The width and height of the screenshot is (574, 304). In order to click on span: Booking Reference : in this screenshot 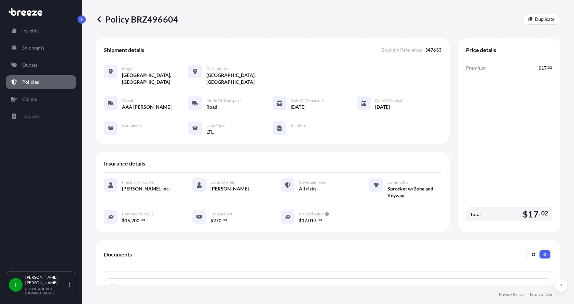, I will do `click(402, 50)`.